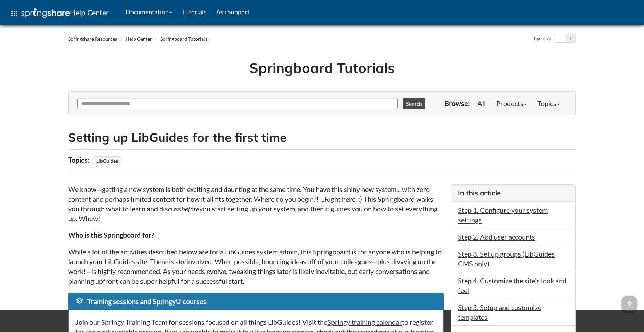  Describe the element at coordinates (256, 266) in the screenshot. I see `p: While a lot of the activities described below are for a LibGuides system admin, this Springboard ...` at that location.